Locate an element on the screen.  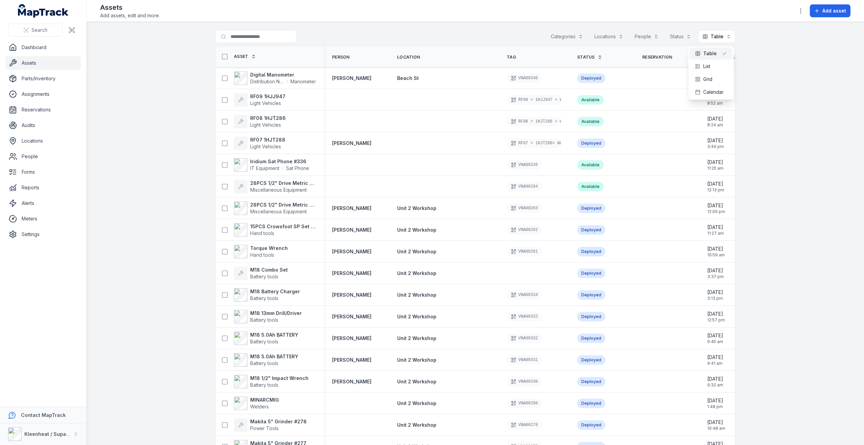
span: Calendar is located at coordinates (713, 92).